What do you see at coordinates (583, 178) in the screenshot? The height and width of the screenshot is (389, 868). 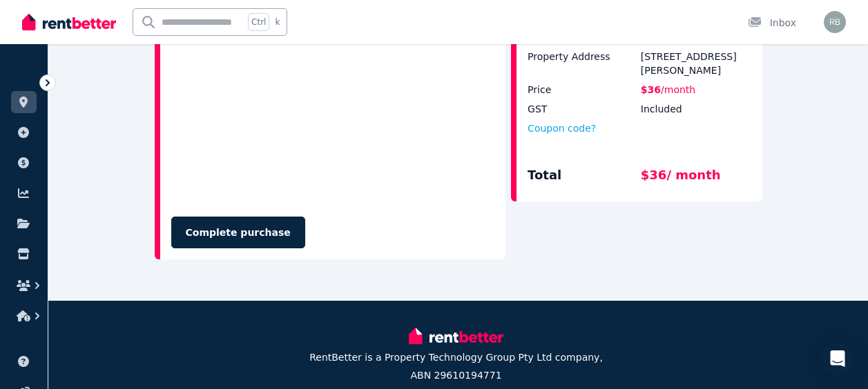 I see `div: Total` at bounding box center [583, 178].